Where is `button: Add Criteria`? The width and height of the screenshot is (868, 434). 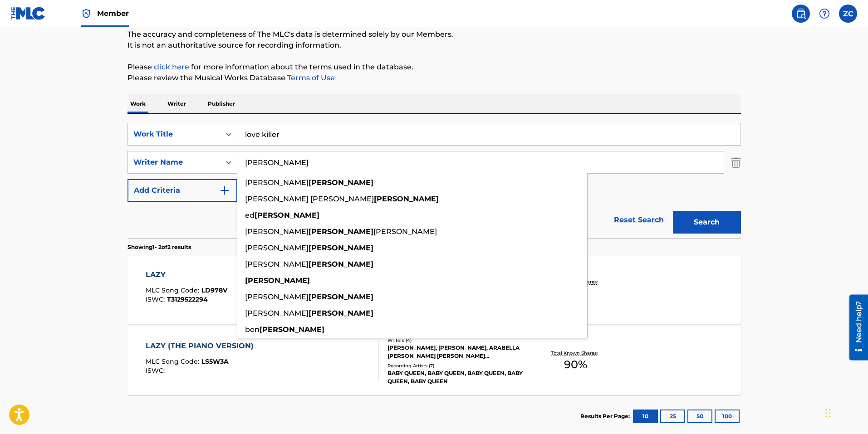
button: Add Criteria is located at coordinates (183, 190).